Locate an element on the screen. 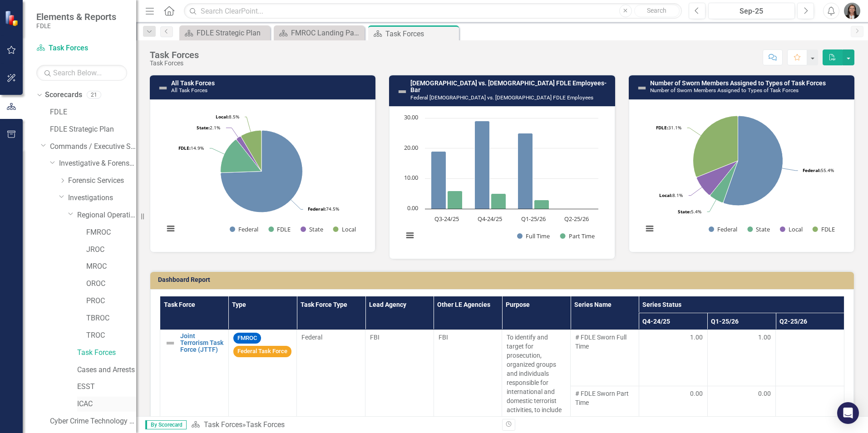 Image resolution: width=868 pixels, height=433 pixels. span: FBI is located at coordinates (375, 338).